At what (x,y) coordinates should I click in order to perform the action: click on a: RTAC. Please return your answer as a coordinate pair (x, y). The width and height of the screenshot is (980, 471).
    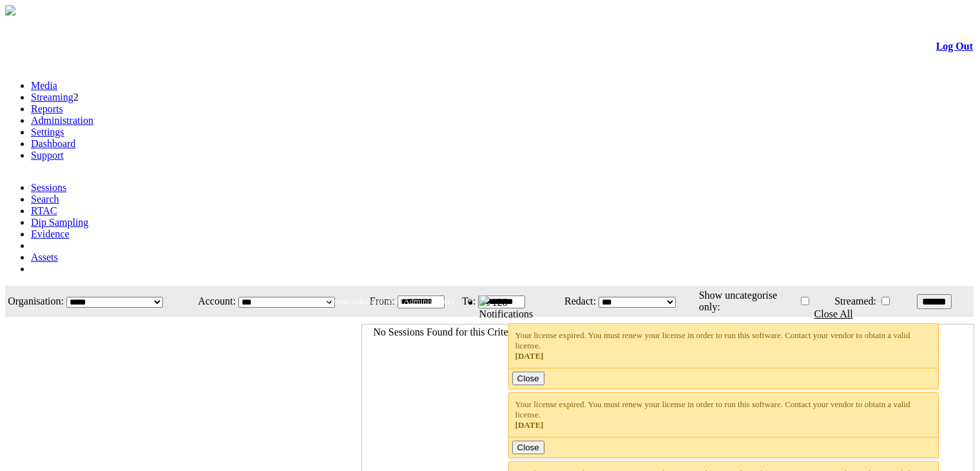
    Looking at the image, I should click on (44, 210).